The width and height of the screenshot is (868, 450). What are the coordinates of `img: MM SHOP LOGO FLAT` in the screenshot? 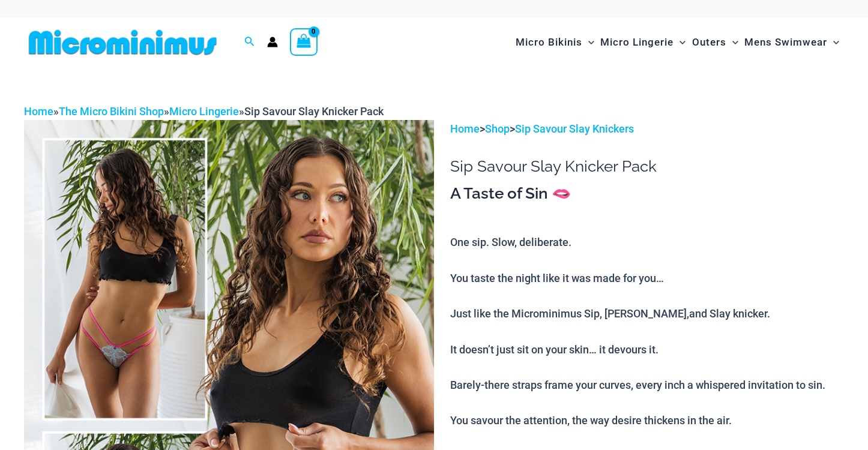 It's located at (122, 42).